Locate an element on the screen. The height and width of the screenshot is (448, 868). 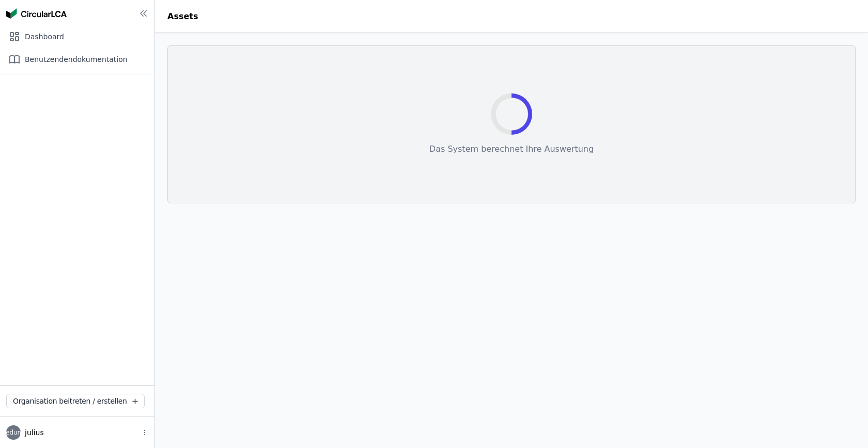
div: Benutzendendokumentation is located at coordinates (77, 59).